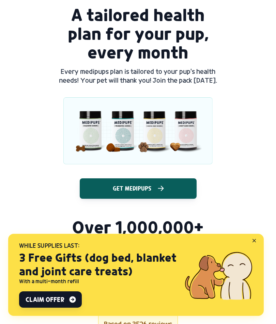 The image size is (276, 324). Describe the element at coordinates (138, 237) in the screenshot. I see `h2: Over 1,000,000+ happy pet parents` at that location.